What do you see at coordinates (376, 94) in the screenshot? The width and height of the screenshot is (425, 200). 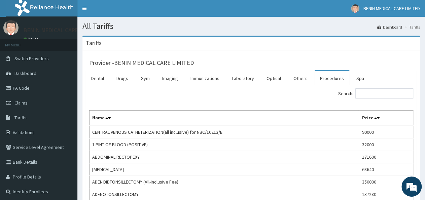 I see `label: Search:` at bounding box center [376, 94].